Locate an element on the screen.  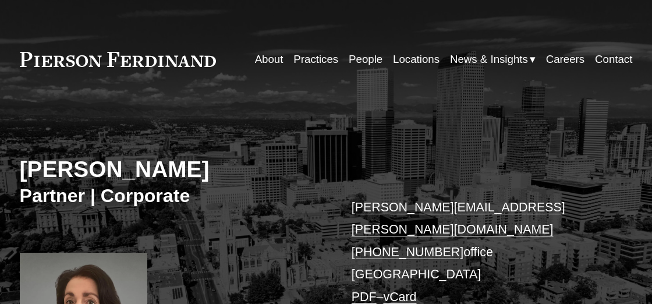
a: About is located at coordinates (269, 59).